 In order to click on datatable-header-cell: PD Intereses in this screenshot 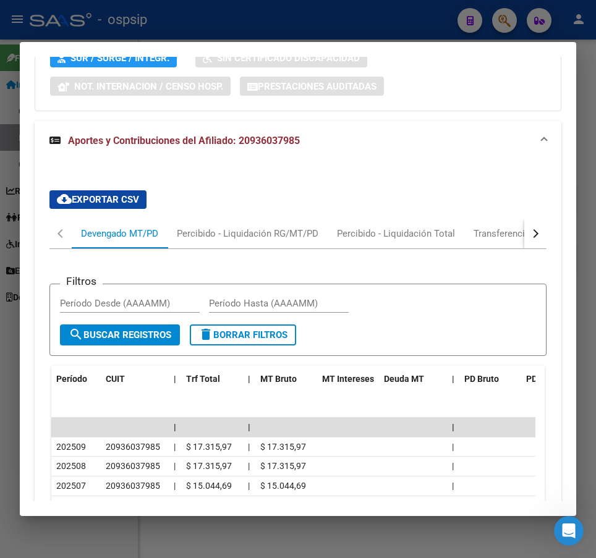, I will do `click(552, 379)`.